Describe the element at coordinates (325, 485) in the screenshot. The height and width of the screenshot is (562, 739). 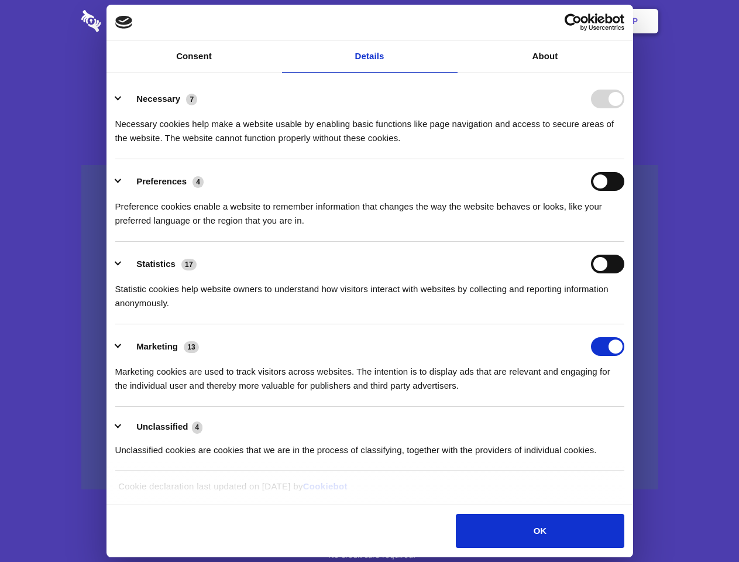
I see `a: Cookiebot` at that location.